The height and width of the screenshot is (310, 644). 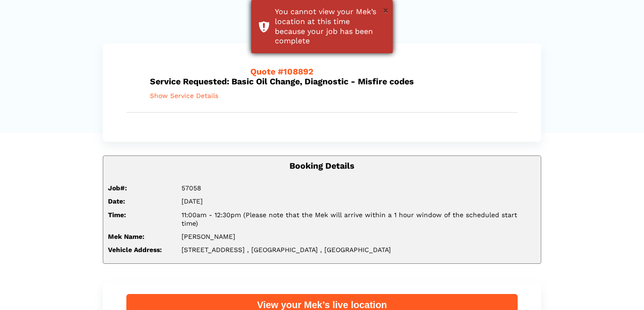 What do you see at coordinates (116, 201) in the screenshot?
I see `strong: Date:` at bounding box center [116, 201].